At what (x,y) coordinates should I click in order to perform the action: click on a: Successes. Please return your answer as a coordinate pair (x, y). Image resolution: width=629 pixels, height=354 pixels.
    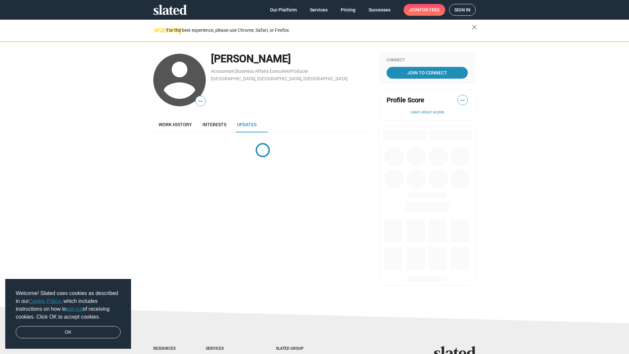
    Looking at the image, I should click on (379, 10).